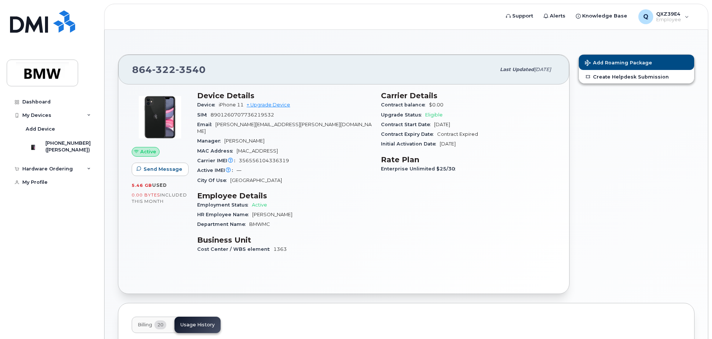 Image resolution: width=712 pixels, height=339 pixels. What do you see at coordinates (204, 115) in the screenshot?
I see `span: SIM` at bounding box center [204, 115].